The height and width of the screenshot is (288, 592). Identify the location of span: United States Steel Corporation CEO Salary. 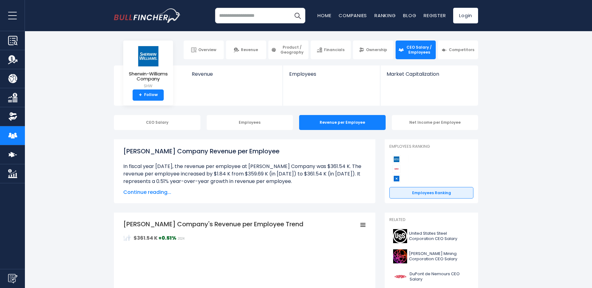
(440, 236).